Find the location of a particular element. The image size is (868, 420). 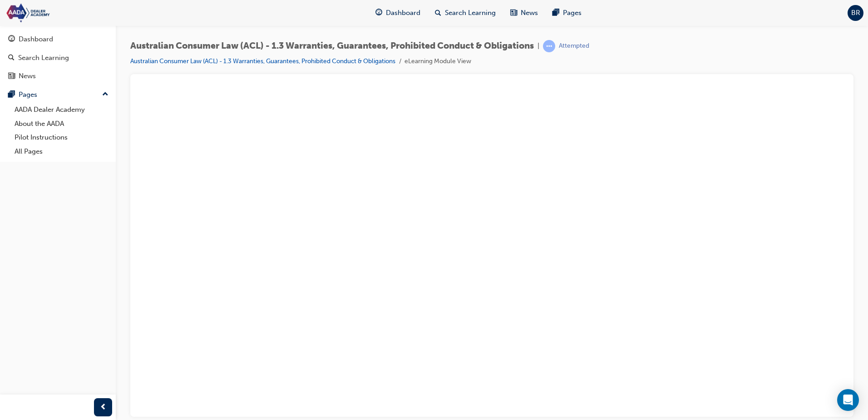

a: Pilot Instructions is located at coordinates (61, 137).